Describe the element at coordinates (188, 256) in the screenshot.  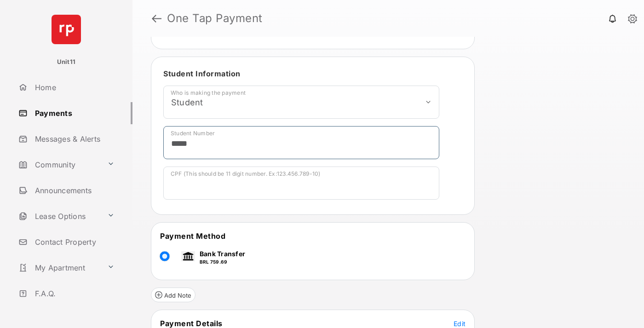
I see `img: bank.png` at that location.